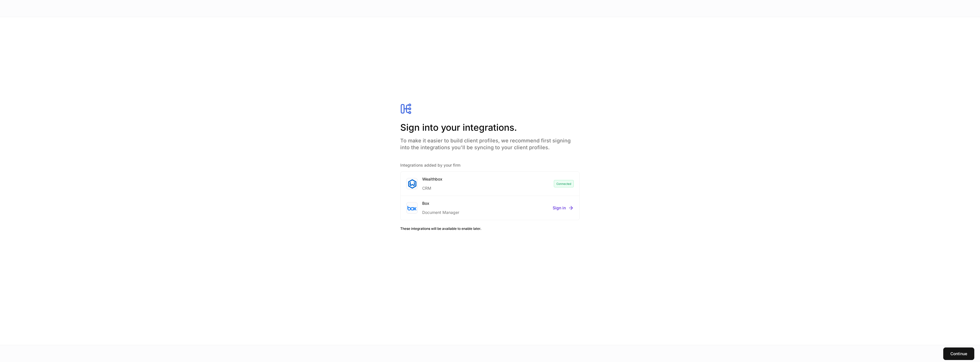  What do you see at coordinates (412, 208) in the screenshot?
I see `img: oYqM9ojoZLfzCHUefNbBcWHcyDPbQKagtYciMC8pFl3iZXy3dU33Uwy+706y+0q2uJ1ghNQf2OIHrSh50tUd9HaB5oMc62p0G...` at bounding box center [412, 208].